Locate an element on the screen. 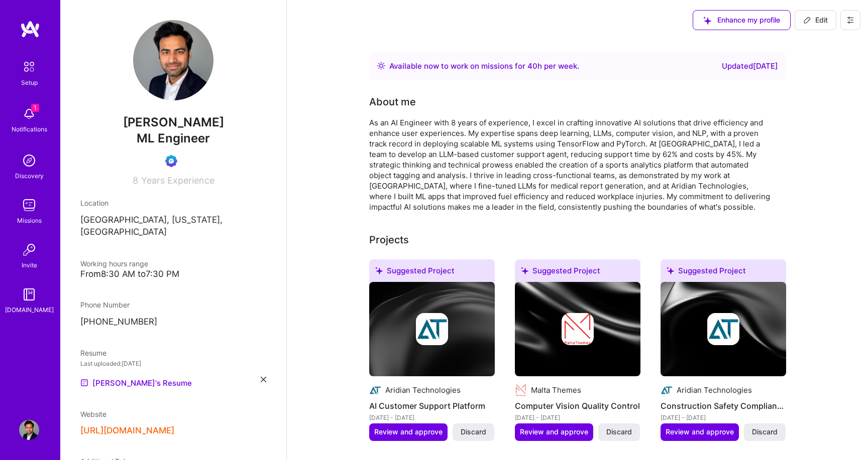 The width and height of the screenshot is (868, 460). div: Discovery is located at coordinates (29, 176).